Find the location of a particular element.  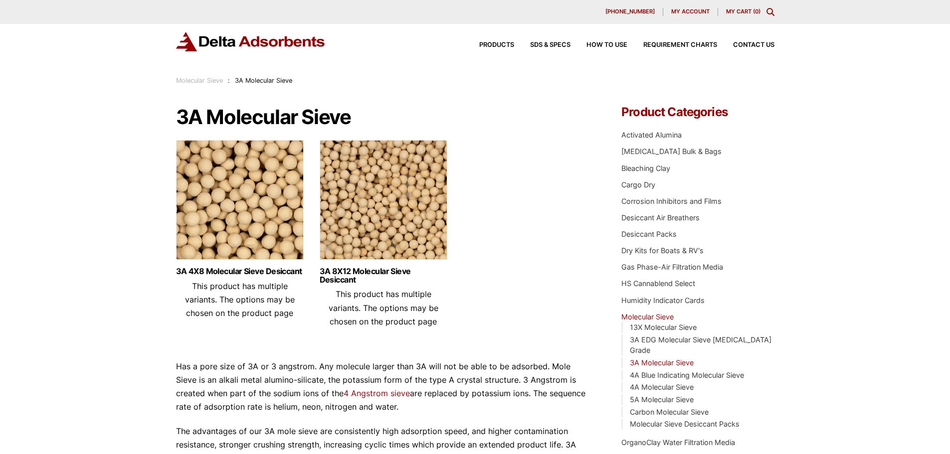

a: Dry Kits for Boats & RV's is located at coordinates (662, 250).